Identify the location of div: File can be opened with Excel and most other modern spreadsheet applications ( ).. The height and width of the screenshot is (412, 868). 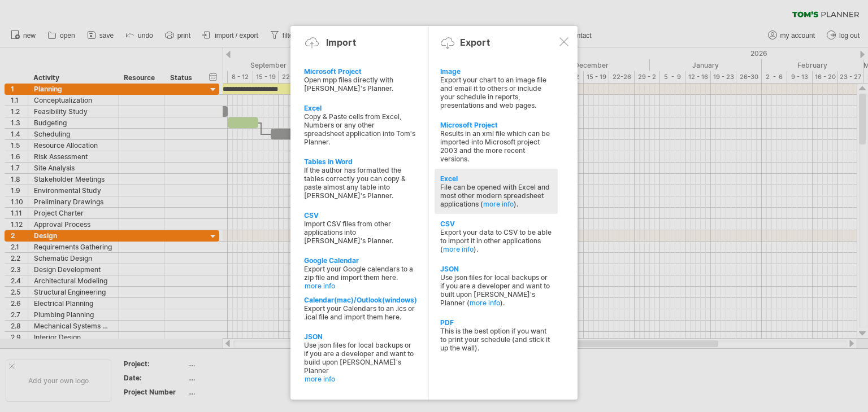
(496, 195).